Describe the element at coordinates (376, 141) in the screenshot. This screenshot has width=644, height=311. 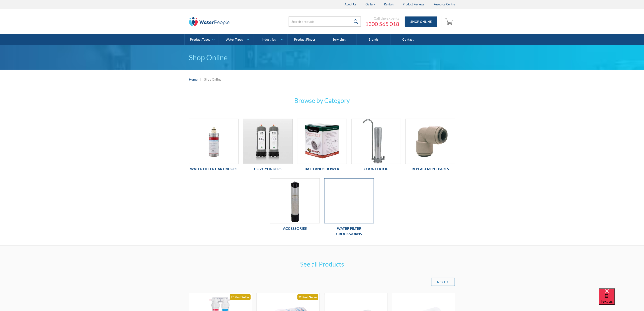
I see `img: Countertop` at that location.